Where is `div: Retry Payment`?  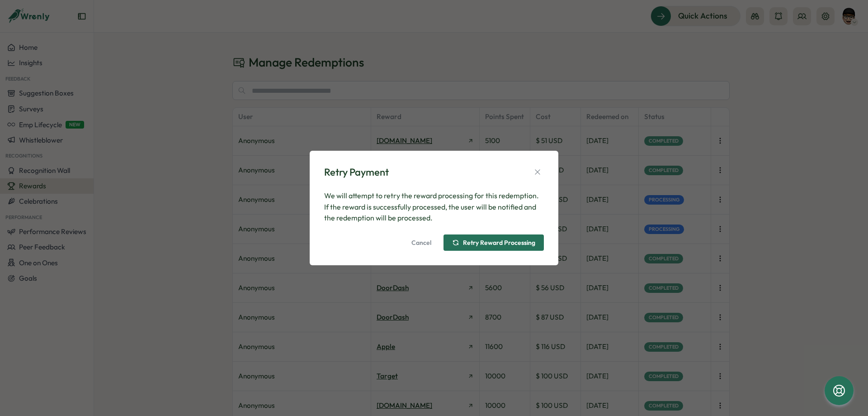 div: Retry Payment is located at coordinates (356, 172).